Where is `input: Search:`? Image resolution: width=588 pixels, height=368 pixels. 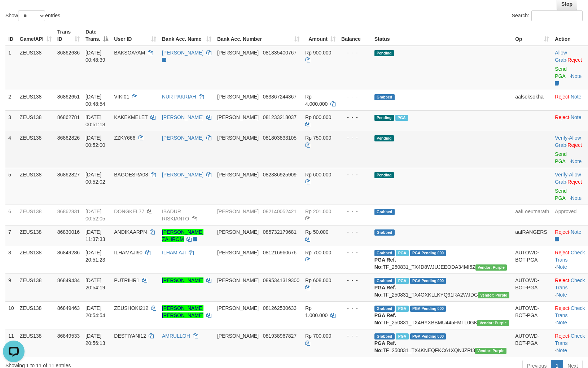 input: Search: is located at coordinates (557, 16).